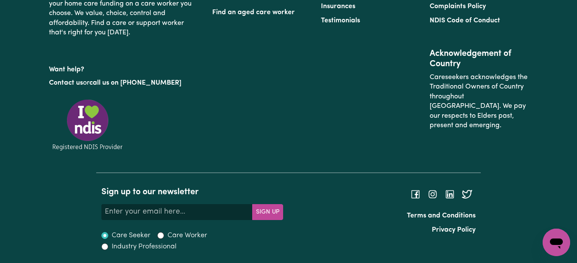  Describe the element at coordinates (177, 212) in the screenshot. I see `input: Enter your email here...` at that location.